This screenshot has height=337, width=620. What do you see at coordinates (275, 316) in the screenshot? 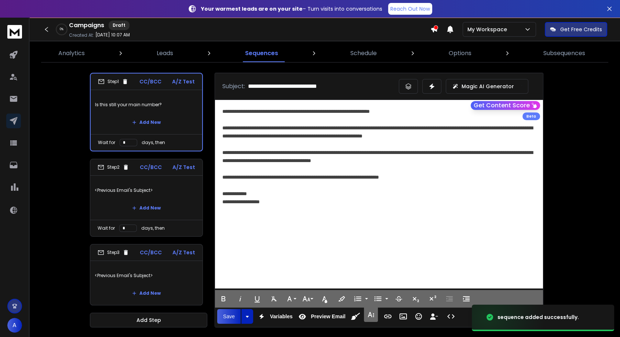
I see `button: Variables` at bounding box center [275, 316].